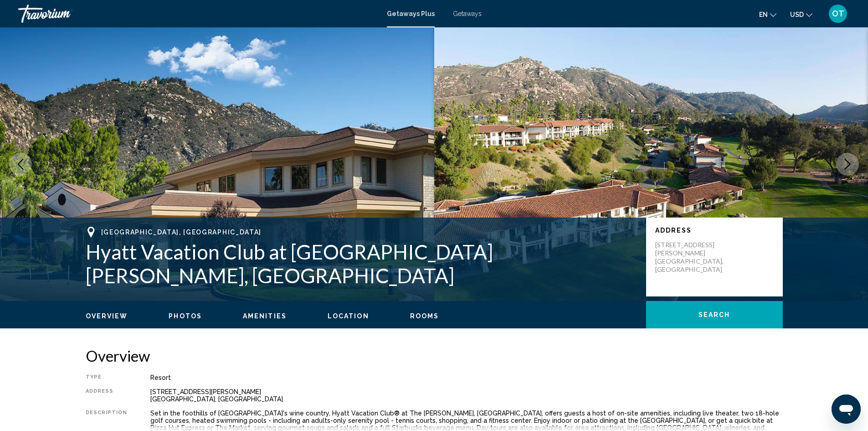 The height and width of the screenshot is (431, 868). What do you see at coordinates (411, 14) in the screenshot?
I see `a: Getaways Plus` at bounding box center [411, 14].